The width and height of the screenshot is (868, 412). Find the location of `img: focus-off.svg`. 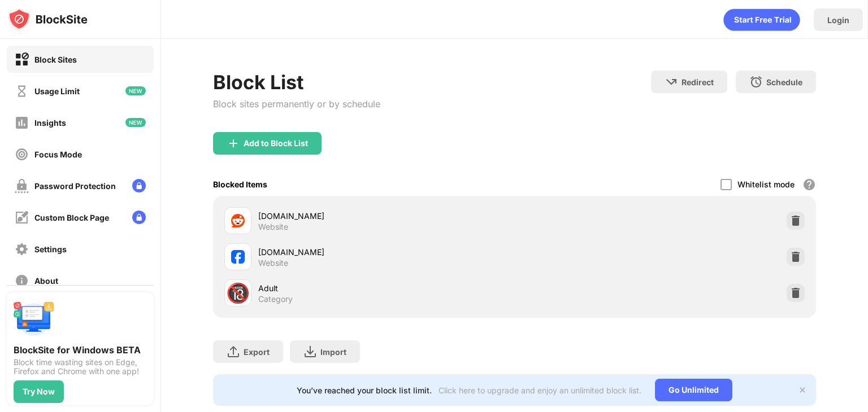

img: focus-off.svg is located at coordinates (22, 154).